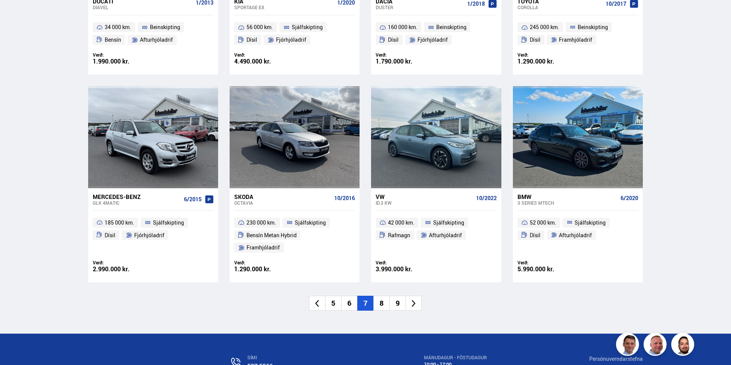 The image size is (731, 365). What do you see at coordinates (547, 269) in the screenshot?
I see `div: 5.990.000 kr.` at bounding box center [547, 269].